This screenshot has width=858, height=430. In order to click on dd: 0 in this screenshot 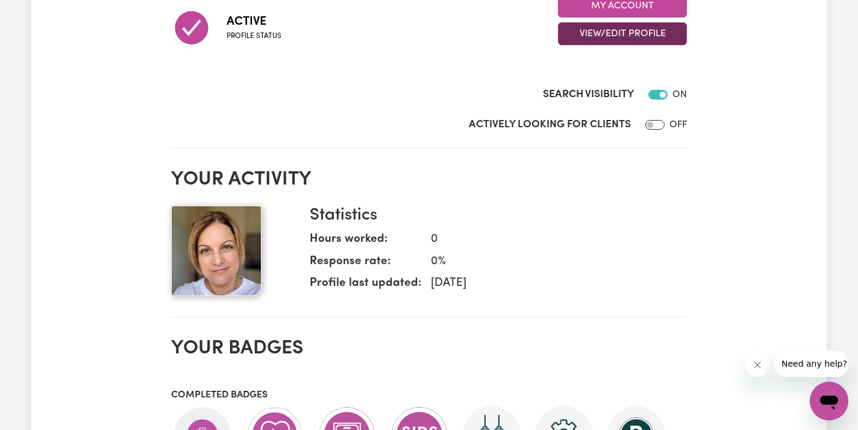, I will do `click(549, 239)`.